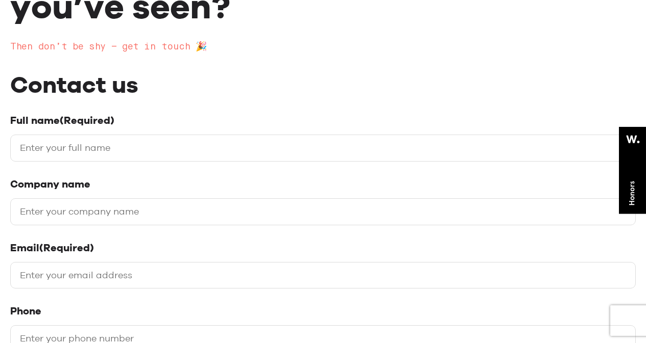  Describe the element at coordinates (323, 248) in the screenshot. I see `label: Email` at that location.